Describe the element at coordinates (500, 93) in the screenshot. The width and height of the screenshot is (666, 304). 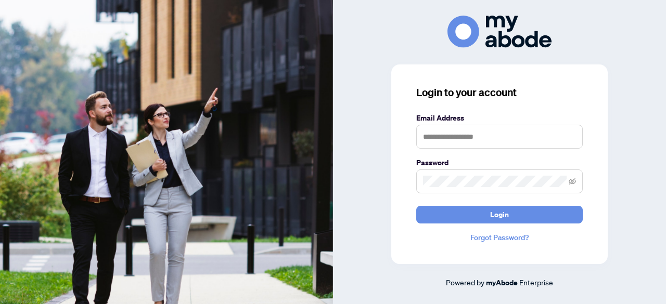
I see `h3: Login to your account` at that location.